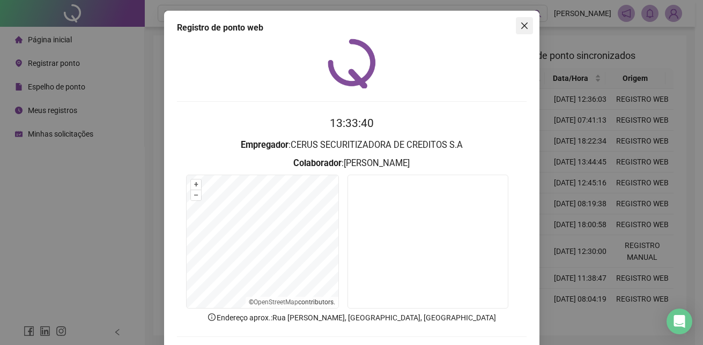  Describe the element at coordinates (524, 26) in the screenshot. I see `button: Close` at that location.